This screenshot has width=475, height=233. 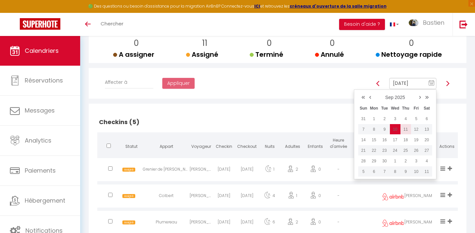 I want to click on span: Hébergement, so click(x=45, y=200).